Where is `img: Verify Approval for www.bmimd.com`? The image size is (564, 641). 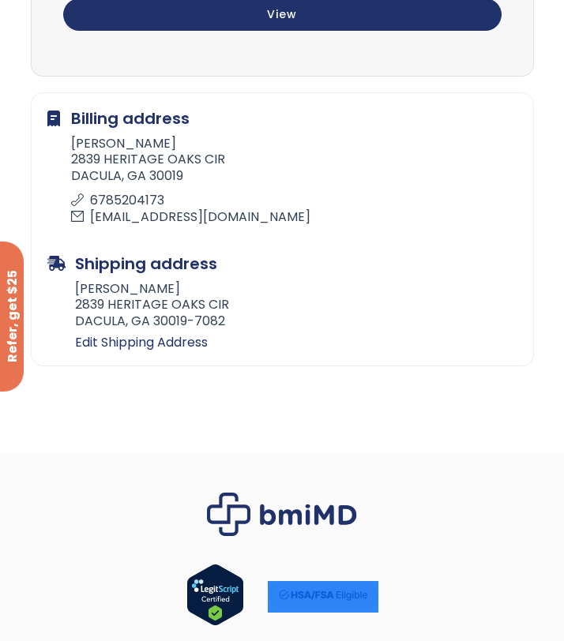
img: Verify Approval for www.bmimd.com is located at coordinates (215, 594).